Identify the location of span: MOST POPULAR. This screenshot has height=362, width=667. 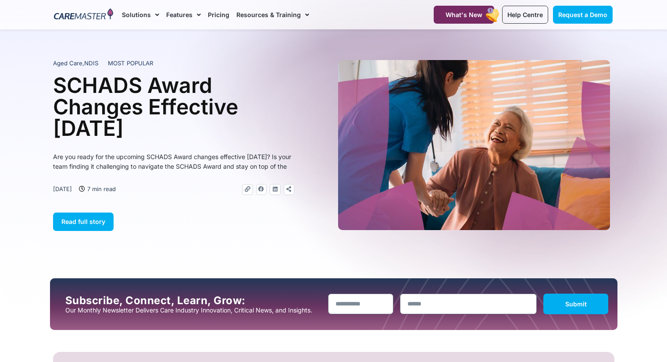
(131, 64).